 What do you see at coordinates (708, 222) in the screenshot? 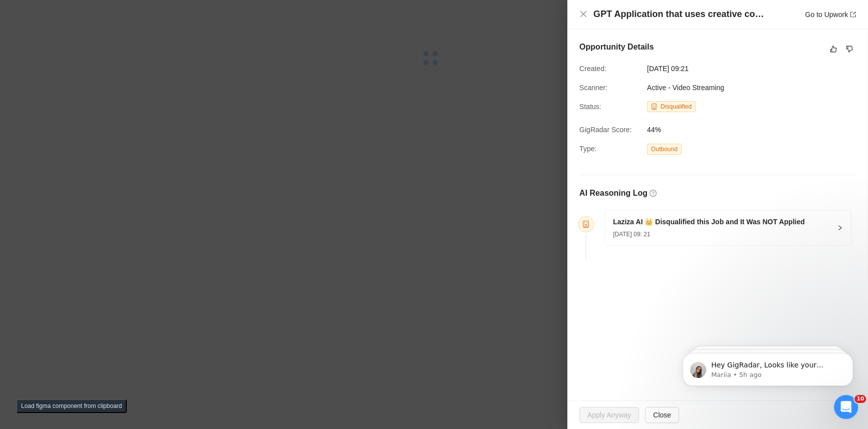
I see `h5: Laziza AI 👑 Disqualified this Job and It Was NOT Applied` at bounding box center [708, 222].